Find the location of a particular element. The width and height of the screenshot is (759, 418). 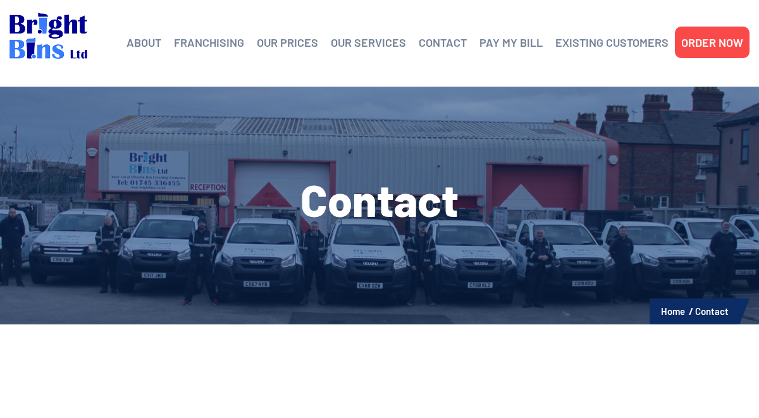

a: OUR PRICES is located at coordinates (287, 42).